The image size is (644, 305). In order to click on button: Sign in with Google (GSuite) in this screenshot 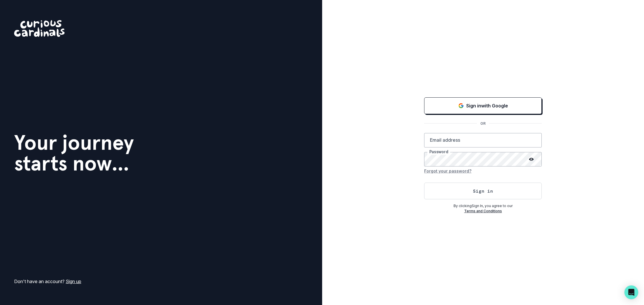, I will do `click(483, 106)`.